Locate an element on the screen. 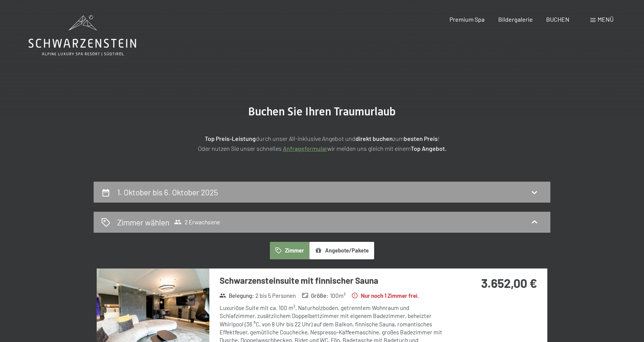  span: 2 Erwachsene is located at coordinates (197, 222).